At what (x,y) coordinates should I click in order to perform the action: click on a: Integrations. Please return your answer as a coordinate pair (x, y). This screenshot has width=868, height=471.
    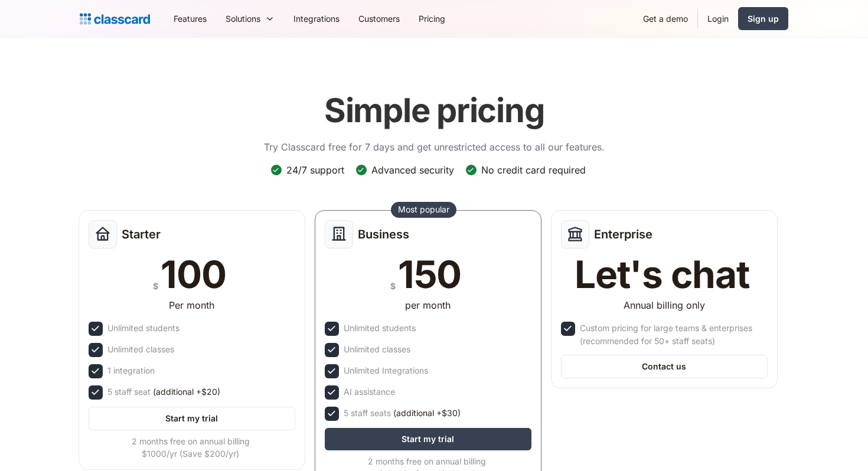
    Looking at the image, I should click on (316, 18).